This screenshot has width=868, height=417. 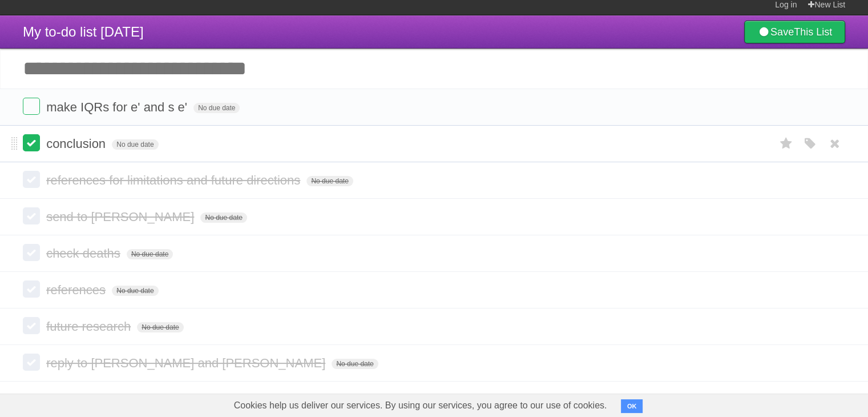 I want to click on b: This List, so click(x=813, y=32).